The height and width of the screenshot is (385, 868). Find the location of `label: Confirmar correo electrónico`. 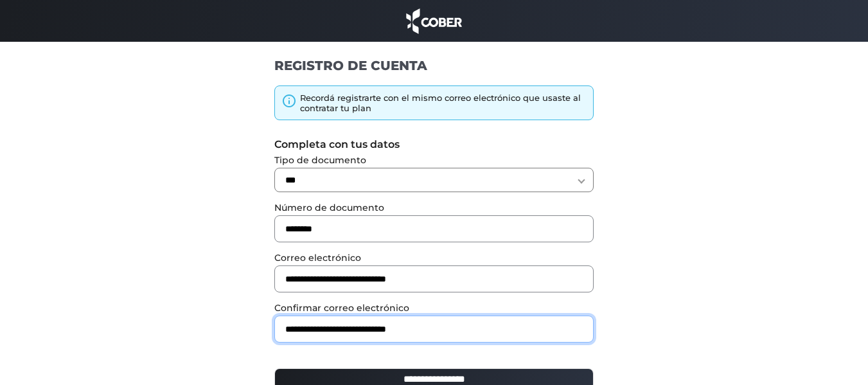

label: Confirmar correo electrónico is located at coordinates (434, 308).